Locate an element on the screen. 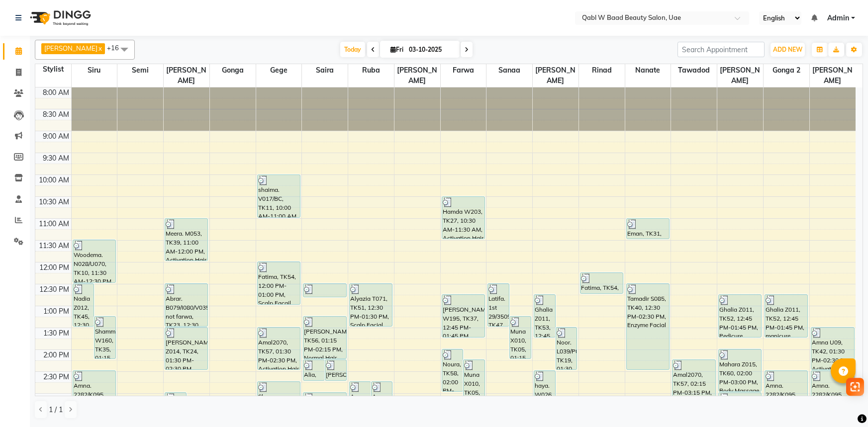 Image resolution: width=868 pixels, height=427 pixels. div: Alyazia T071, TK51, 12:30 PM-01:30 PM, Scalp Facial Treatment is located at coordinates (371, 305).